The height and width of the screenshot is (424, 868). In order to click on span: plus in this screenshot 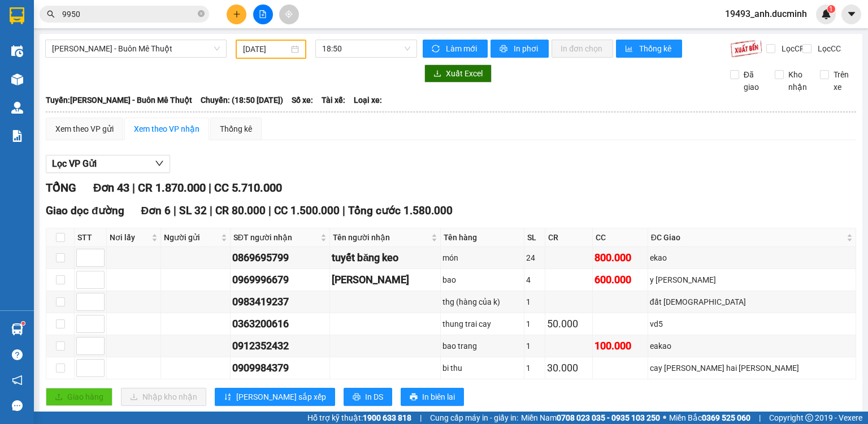, I will do `click(237, 14)`.